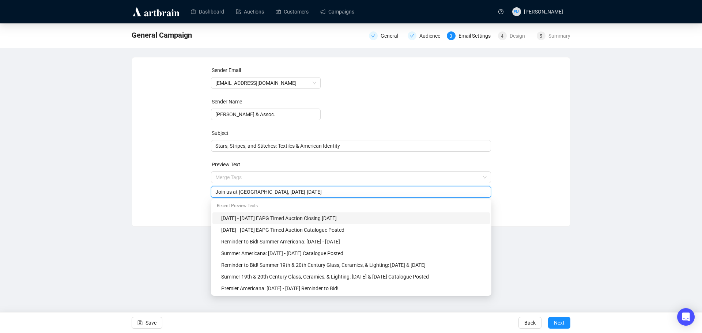 The image size is (702, 333). Describe the element at coordinates (541, 36) in the screenshot. I see `span: 5` at that location.